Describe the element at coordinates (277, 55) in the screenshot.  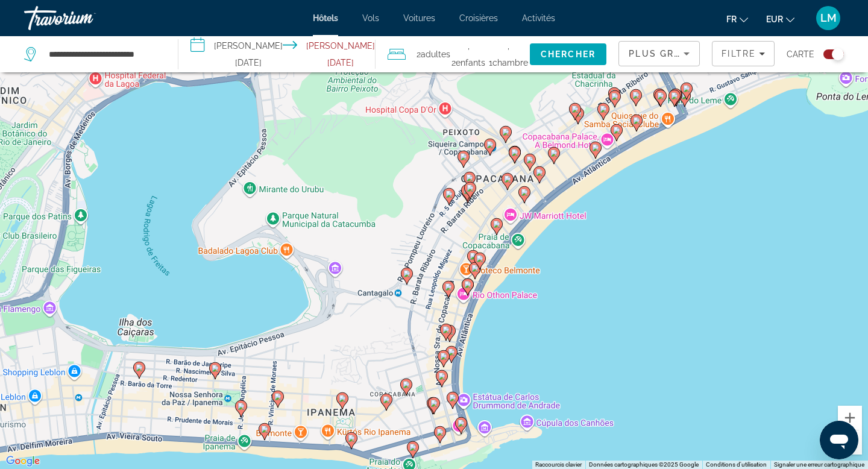
I see `button: Select check in and out date` at that location.